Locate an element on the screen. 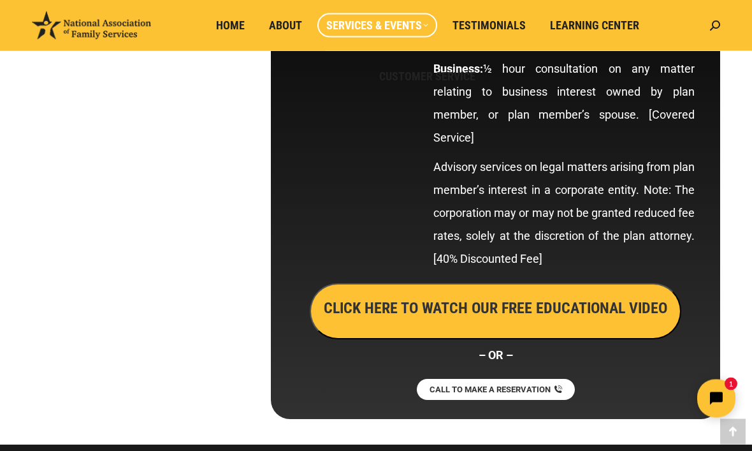 The width and height of the screenshot is (752, 451). button: CLICK HERE TO WATCH OUR FREE EDUCATIONAL VIDEO is located at coordinates (495, 312).